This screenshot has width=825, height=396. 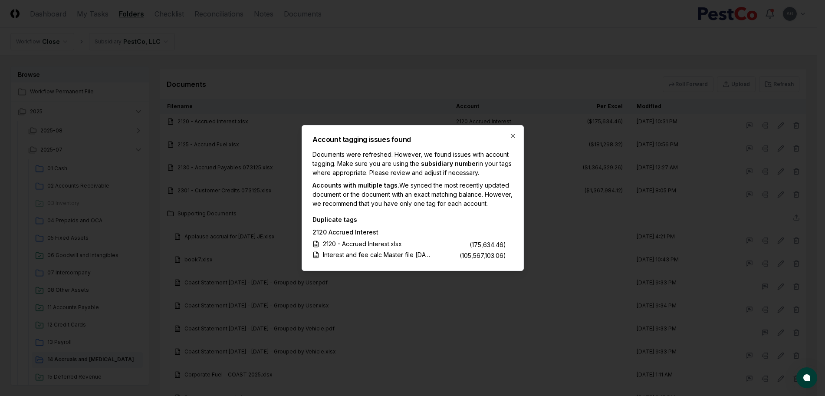 What do you see at coordinates (413, 139) in the screenshot?
I see `h2: Account tagging issues found` at bounding box center [413, 139].